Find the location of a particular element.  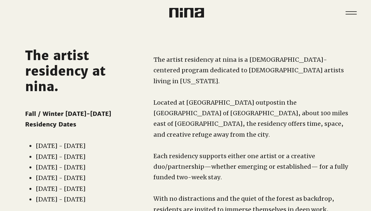

span: Each residency supports either one artist or a creative duo/partnership—whether emerging or estab... is located at coordinates (251, 167).